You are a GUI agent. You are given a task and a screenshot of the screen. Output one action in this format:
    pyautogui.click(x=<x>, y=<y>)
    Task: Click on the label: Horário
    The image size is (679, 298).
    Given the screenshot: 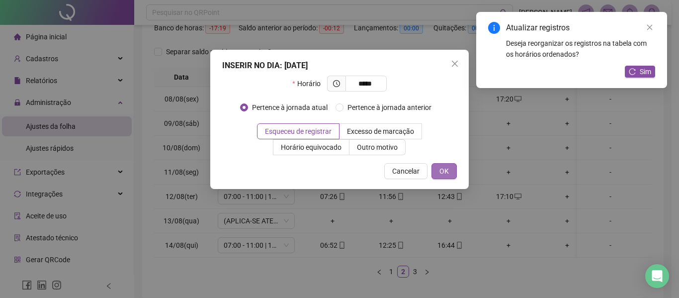 What is the action you would take?
    pyautogui.click(x=309, y=84)
    